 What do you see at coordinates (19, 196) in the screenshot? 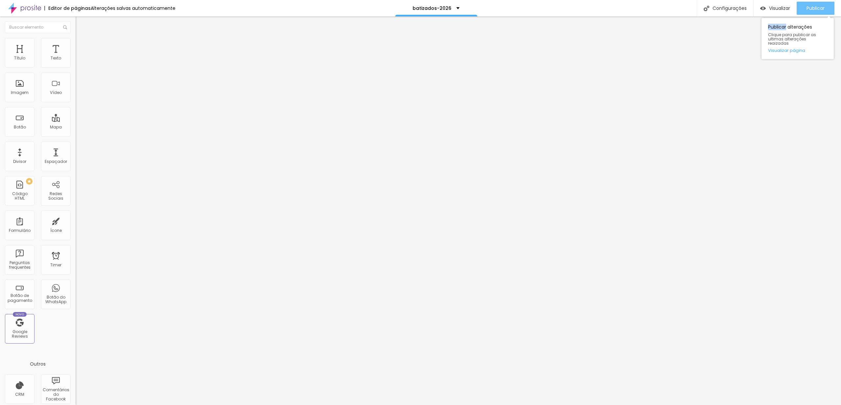
I see `div: Código HTML` at bounding box center [19, 196].